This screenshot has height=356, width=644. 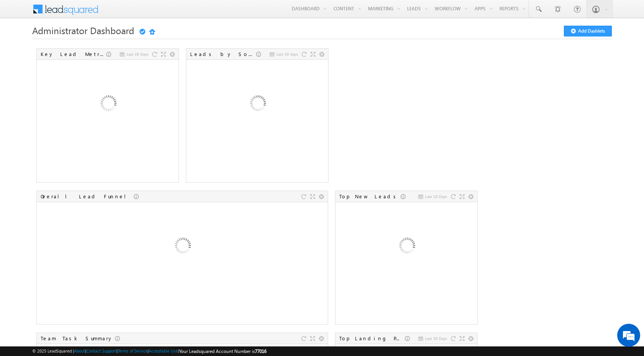 What do you see at coordinates (260, 351) in the screenshot?
I see `span: 77016` at bounding box center [260, 351].